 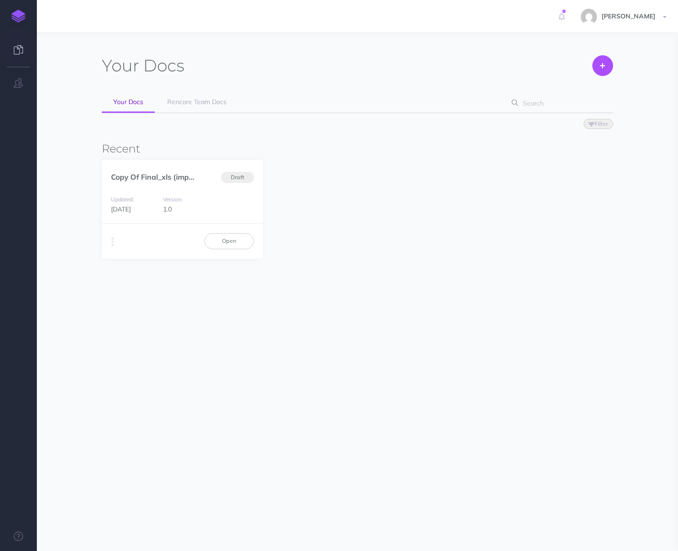 What do you see at coordinates (143, 65) in the screenshot?
I see `h1: Docs` at bounding box center [143, 65].